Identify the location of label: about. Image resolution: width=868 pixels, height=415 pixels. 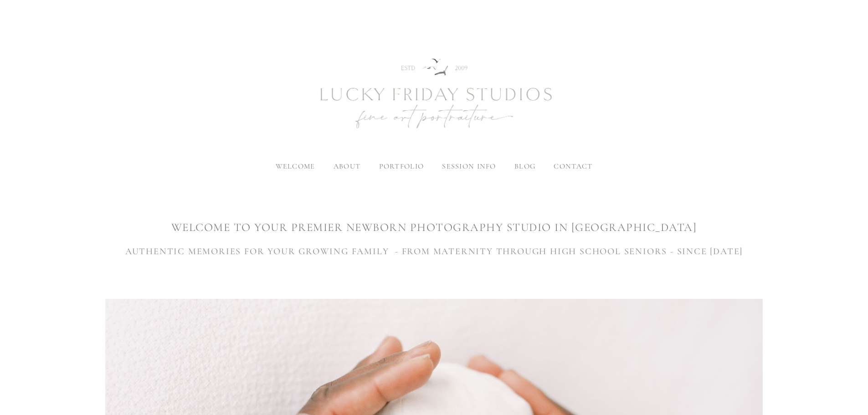
(347, 166).